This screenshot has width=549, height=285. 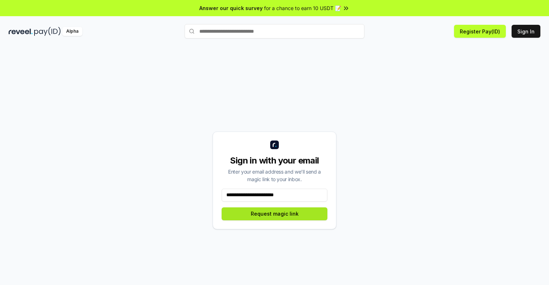 What do you see at coordinates (302, 8) in the screenshot?
I see `span: for a chance to earn 10 USDT 📝` at bounding box center [302, 8].